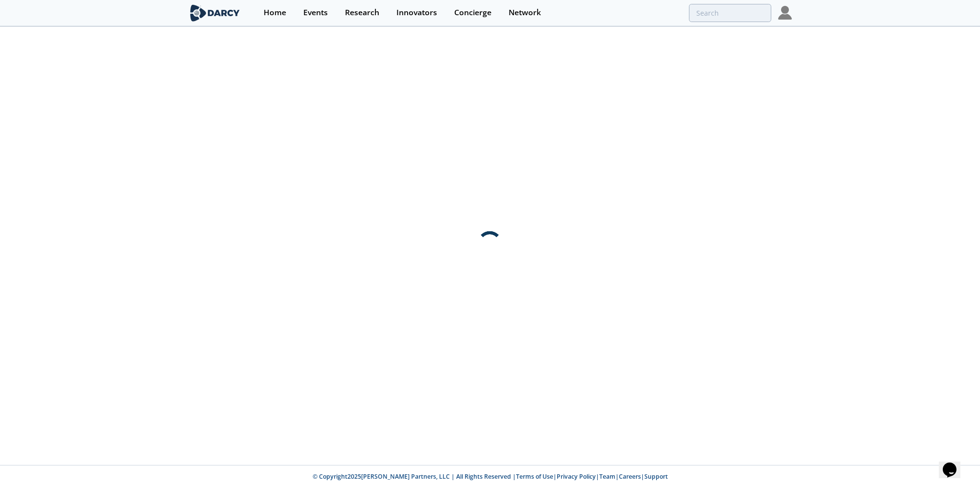  Describe the element at coordinates (607, 476) in the screenshot. I see `a: Team` at that location.